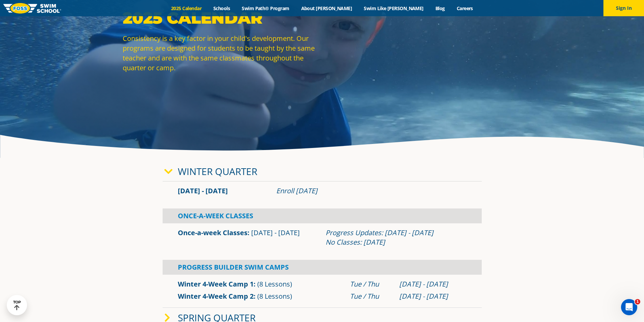 This screenshot has height=322, width=644. What do you see at coordinates (464, 8) in the screenshot?
I see `a: Careers` at bounding box center [464, 8].